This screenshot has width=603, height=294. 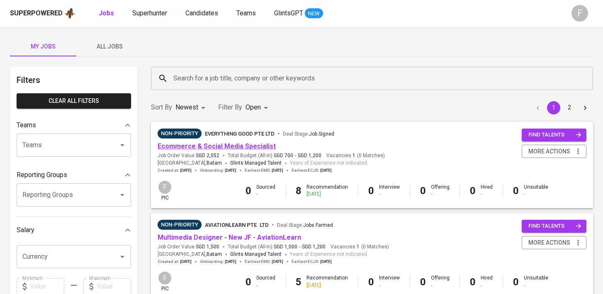 I want to click on button: Clear All filters, so click(x=74, y=101).